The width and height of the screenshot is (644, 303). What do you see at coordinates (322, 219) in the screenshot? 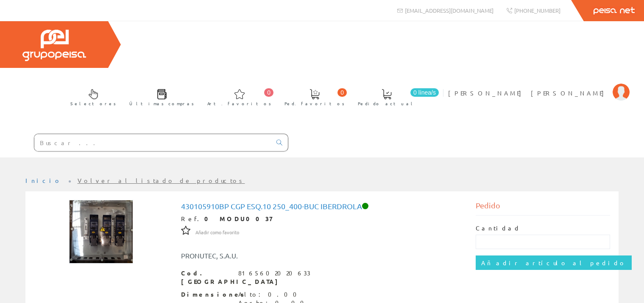
I see `div: Ref.` at bounding box center [322, 219].